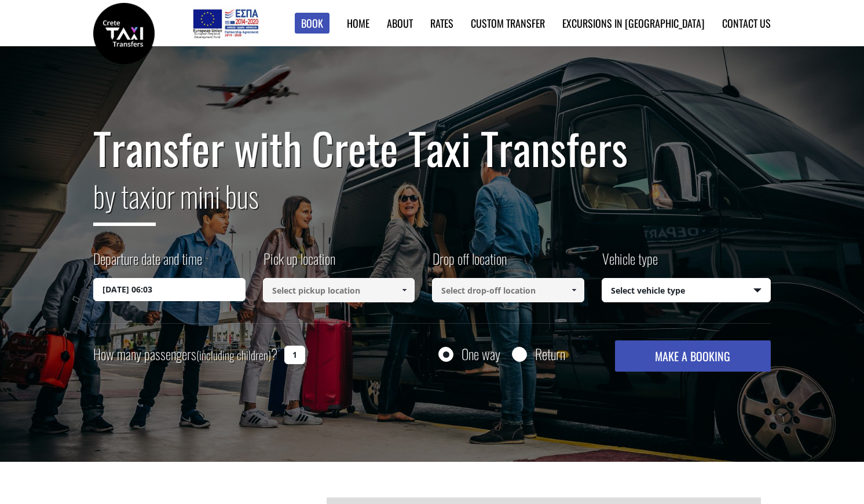 The image size is (864, 504). I want to click on a: Rates, so click(442, 23).